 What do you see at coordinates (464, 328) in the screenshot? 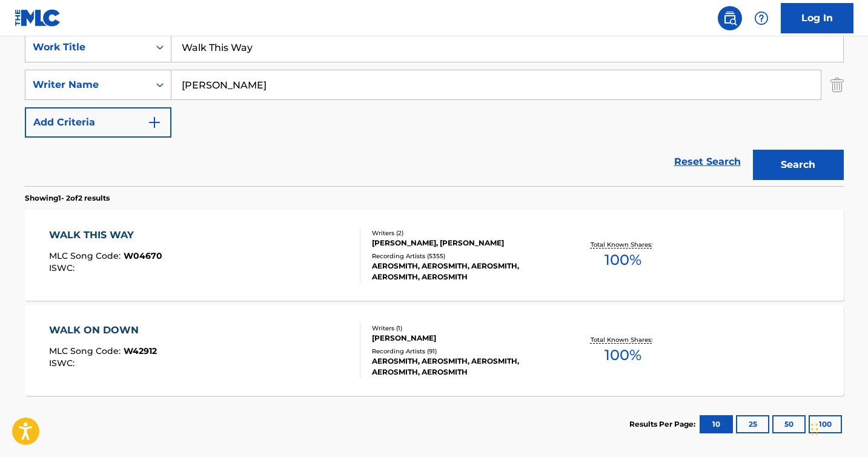
I see `div: Writers ( 1 )` at bounding box center [464, 328].